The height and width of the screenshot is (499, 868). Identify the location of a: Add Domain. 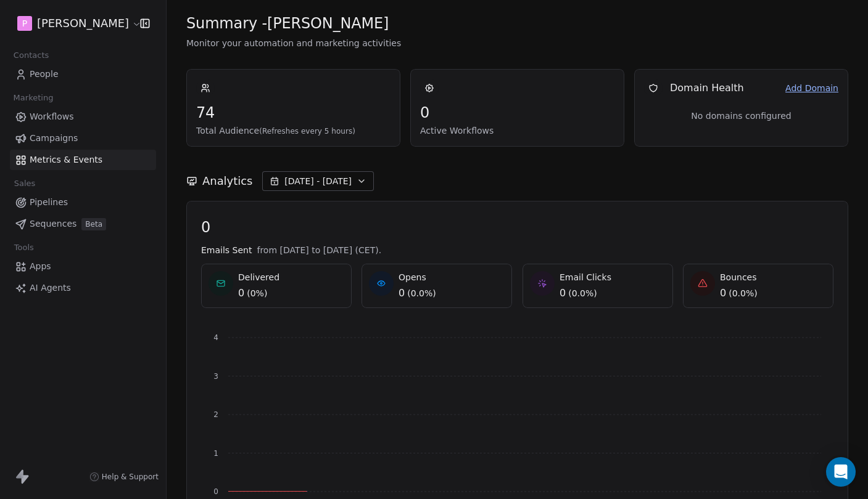
(812, 88).